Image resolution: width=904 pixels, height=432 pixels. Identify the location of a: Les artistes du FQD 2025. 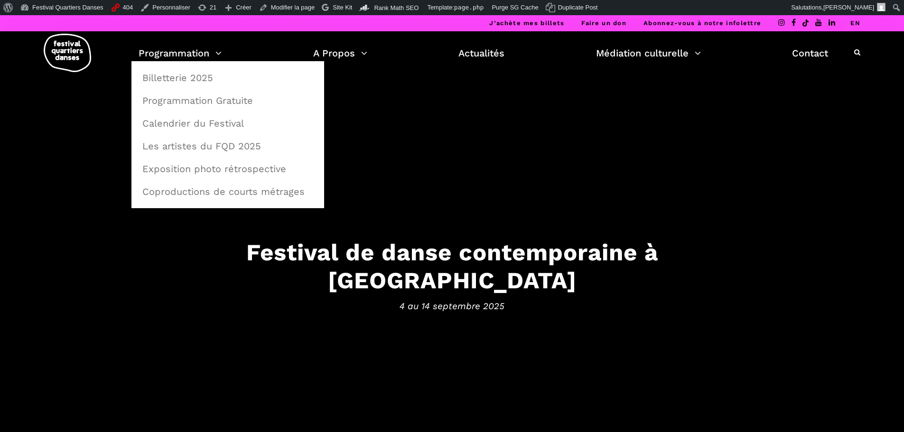
(228, 146).